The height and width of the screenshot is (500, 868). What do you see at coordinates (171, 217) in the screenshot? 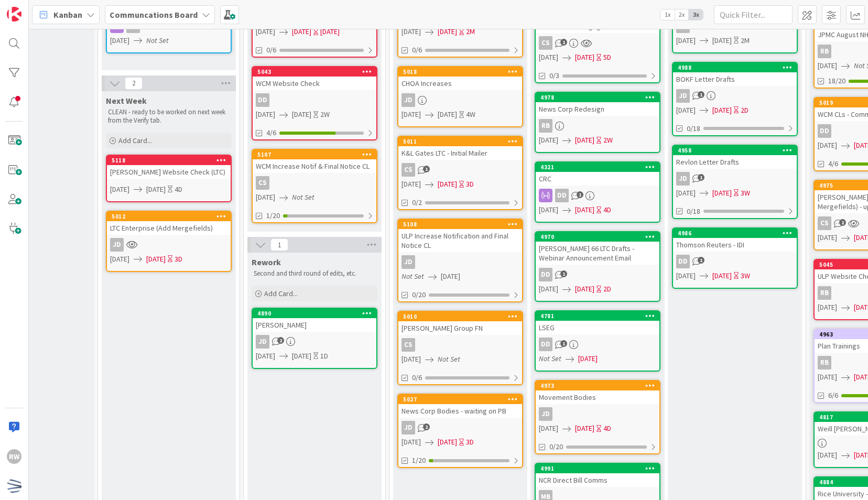
I see `div: 5012` at bounding box center [171, 217].